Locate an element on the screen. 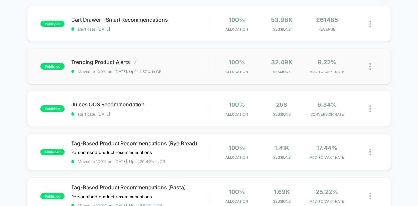 This screenshot has height=206, width=418. span: REVENUE is located at coordinates (327, 29).